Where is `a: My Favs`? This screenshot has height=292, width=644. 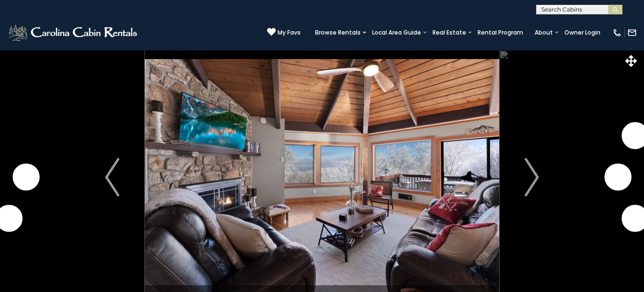 a: My Favs is located at coordinates (284, 32).